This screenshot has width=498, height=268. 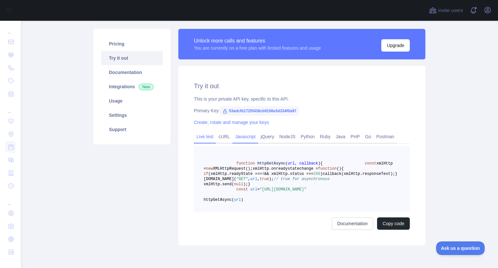 What do you see at coordinates (302, 179) in the screenshot?
I see `span: // true for asynchronous` at bounding box center [302, 179].